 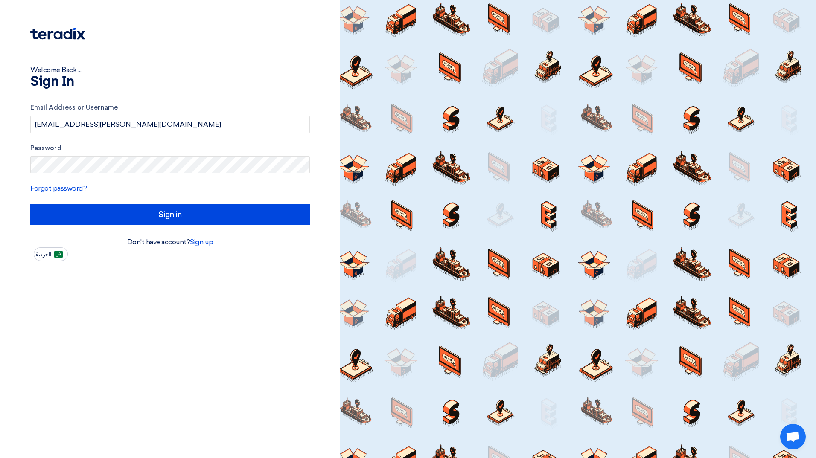 I want to click on span: العربية, so click(x=44, y=255).